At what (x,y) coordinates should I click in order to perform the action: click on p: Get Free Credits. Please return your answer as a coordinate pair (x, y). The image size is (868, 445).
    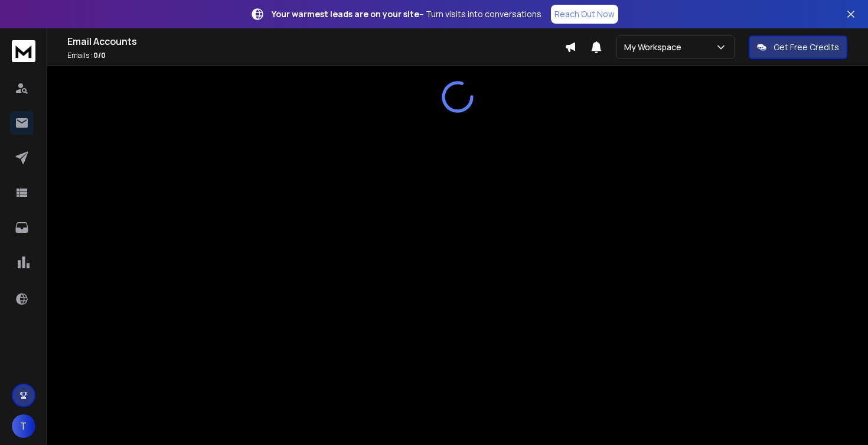
    Looking at the image, I should click on (807, 47).